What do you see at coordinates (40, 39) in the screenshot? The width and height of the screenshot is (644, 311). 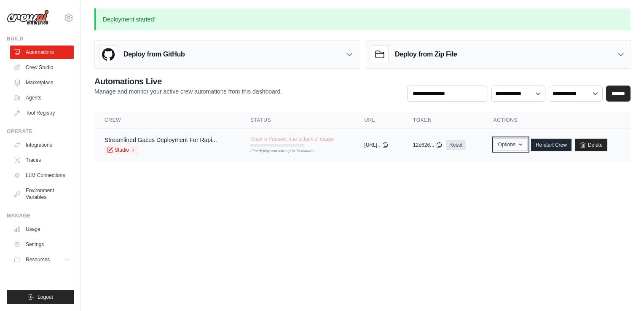 I see `div: Build` at bounding box center [40, 39].